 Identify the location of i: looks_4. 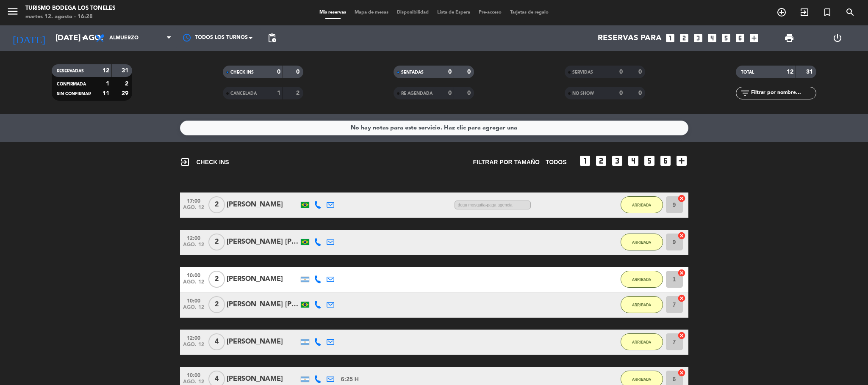
(712, 38).